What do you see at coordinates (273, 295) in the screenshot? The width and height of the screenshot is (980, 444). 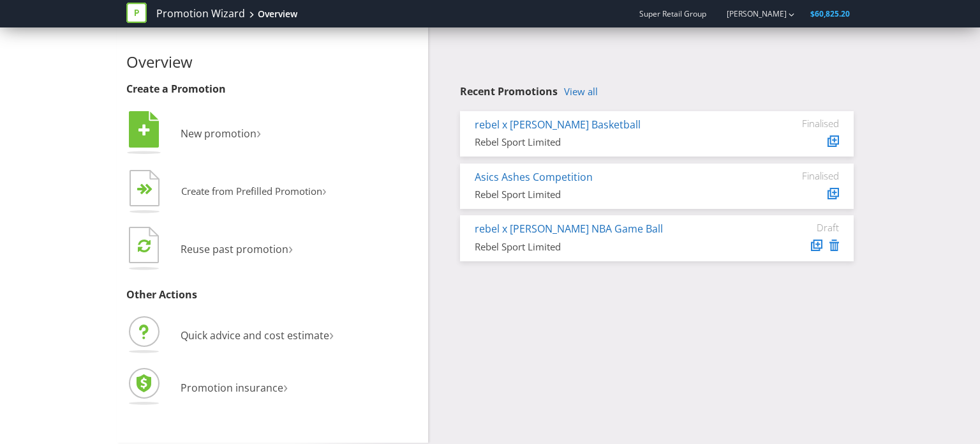 I see `h3: Other Actions` at bounding box center [273, 295].